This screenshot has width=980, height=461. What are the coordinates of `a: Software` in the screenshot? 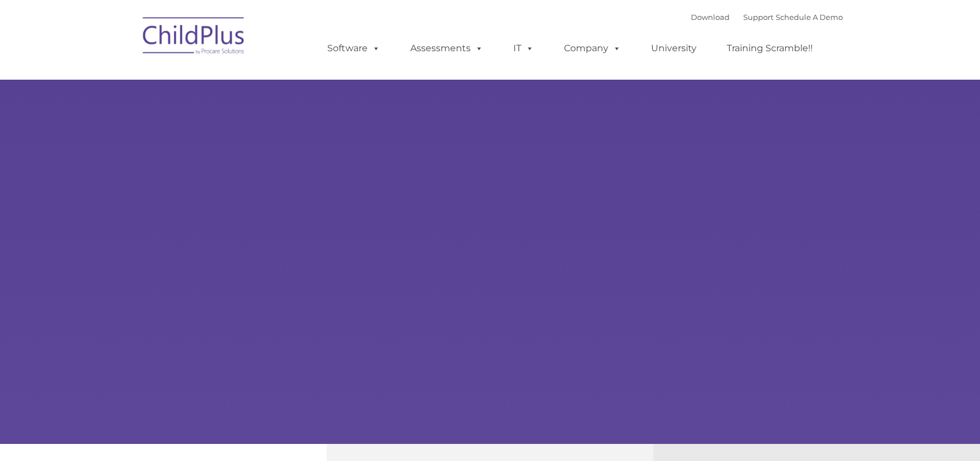 It's located at (353, 49).